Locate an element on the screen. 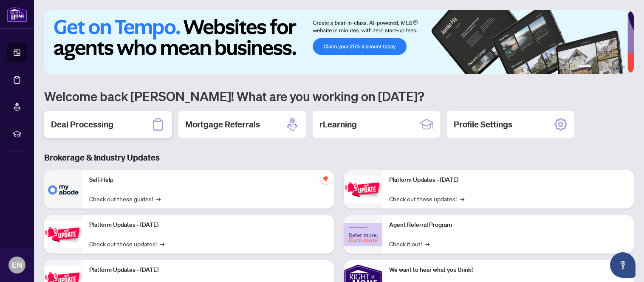 Image resolution: width=644 pixels, height=282 pixels. button: 2 is located at coordinates (597, 67).